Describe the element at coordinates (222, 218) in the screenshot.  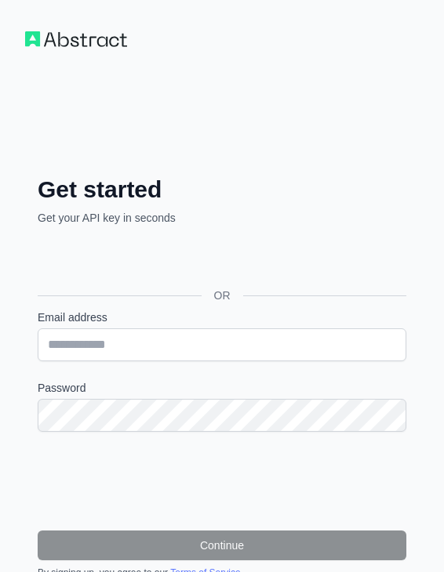
I see `p: Get your API key in seconds` at that location.